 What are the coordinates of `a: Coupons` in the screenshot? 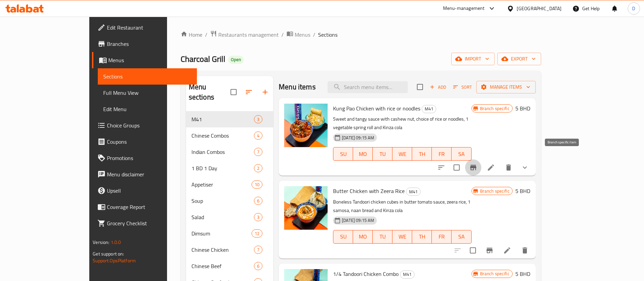 It's located at (144, 142).